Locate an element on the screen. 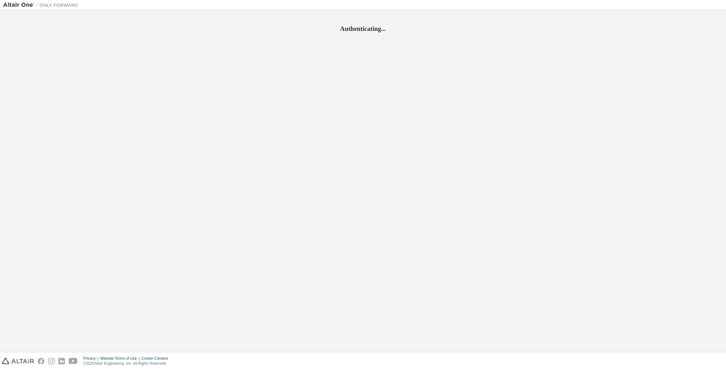 This screenshot has width=726, height=370. h2: Authenticating... is located at coordinates (363, 29).